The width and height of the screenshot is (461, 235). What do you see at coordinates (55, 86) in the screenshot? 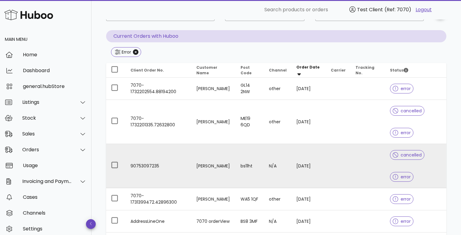
I see `div: general.hubStore` at bounding box center [55, 86].